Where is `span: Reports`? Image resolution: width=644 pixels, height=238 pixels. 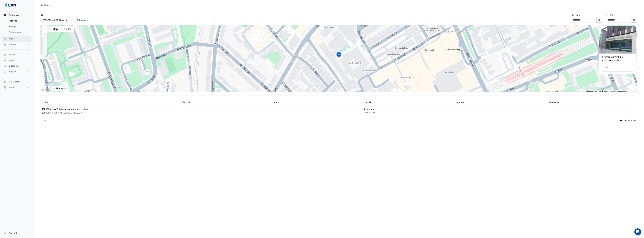 span: Reports is located at coordinates (12, 72).